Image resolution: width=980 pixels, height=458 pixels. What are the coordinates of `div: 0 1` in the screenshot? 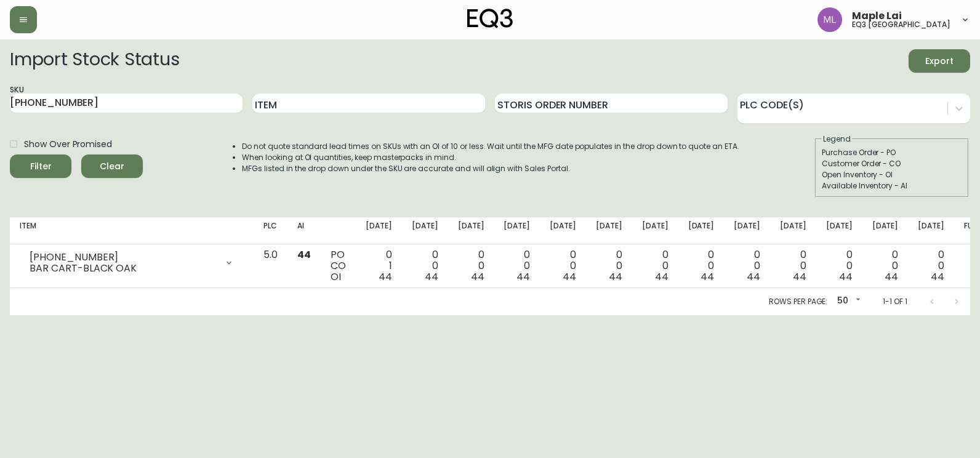 It's located at (379, 266).